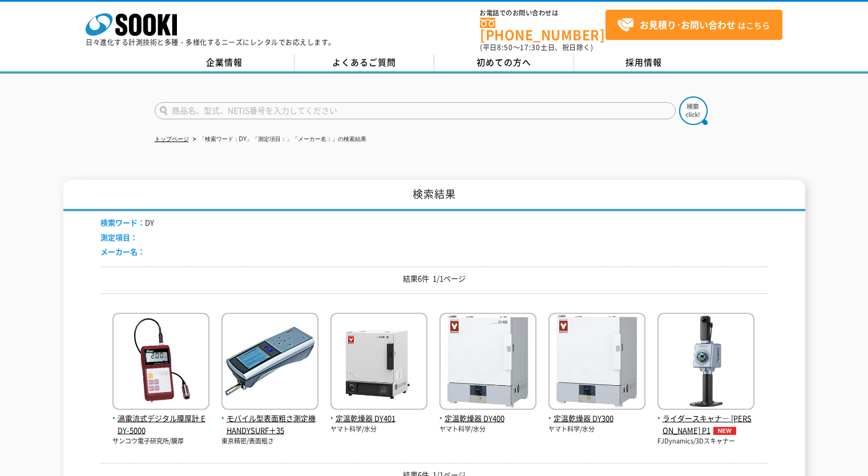 The height and width of the screenshot is (476, 868). What do you see at coordinates (270, 362) in the screenshot?
I see `img: HANDYSURF＋35` at bounding box center [270, 362].